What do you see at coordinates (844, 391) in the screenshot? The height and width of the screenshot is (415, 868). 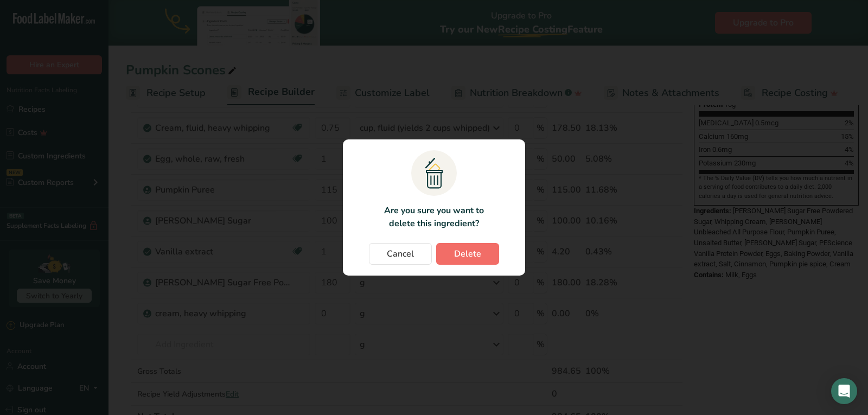 I see `div: Open Intercom Messenger` at bounding box center [844, 391].